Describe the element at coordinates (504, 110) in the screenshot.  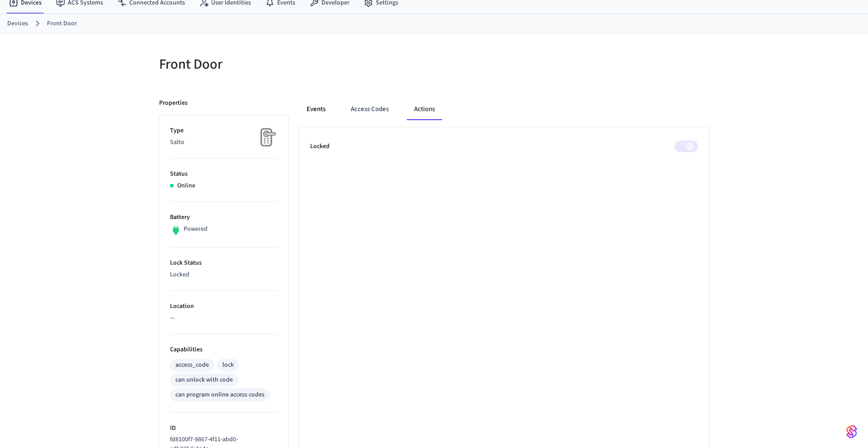
I see `div: ant example` at that location.